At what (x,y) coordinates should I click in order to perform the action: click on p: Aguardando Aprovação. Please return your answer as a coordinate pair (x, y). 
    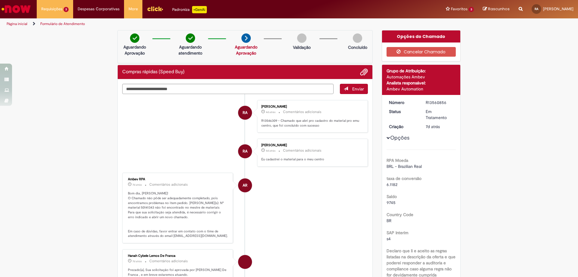
    Looking at the image, I should click on (134, 50).